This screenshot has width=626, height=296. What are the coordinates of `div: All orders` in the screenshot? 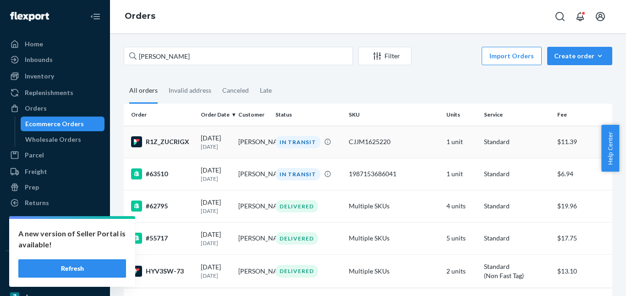 It's located at (143, 91).